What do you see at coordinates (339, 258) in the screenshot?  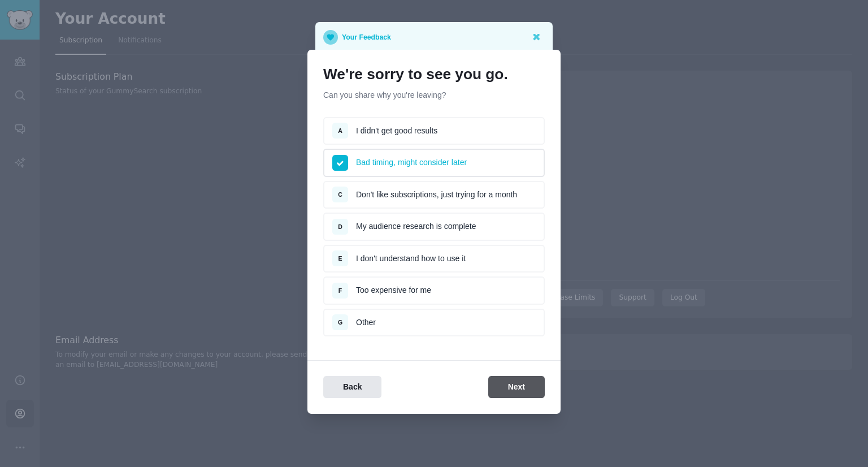 I see `span: E` at bounding box center [339, 258].